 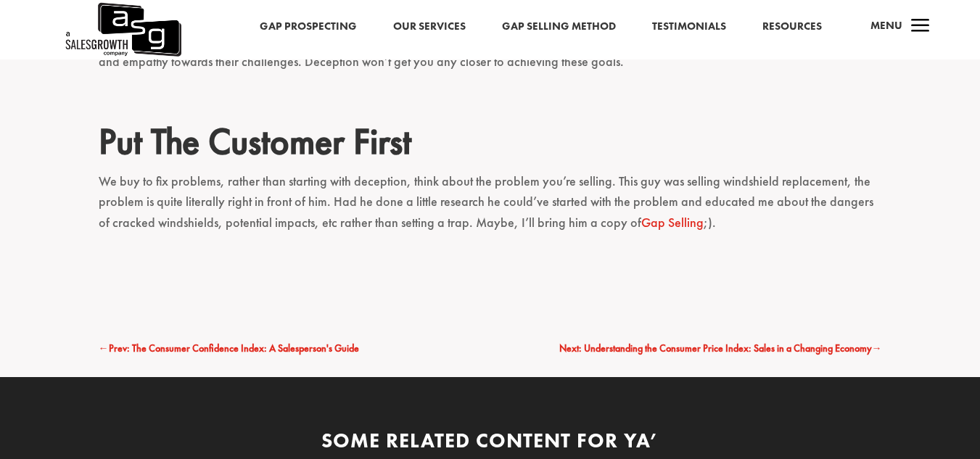 What do you see at coordinates (792, 27) in the screenshot?
I see `a: Resources` at bounding box center [792, 27].